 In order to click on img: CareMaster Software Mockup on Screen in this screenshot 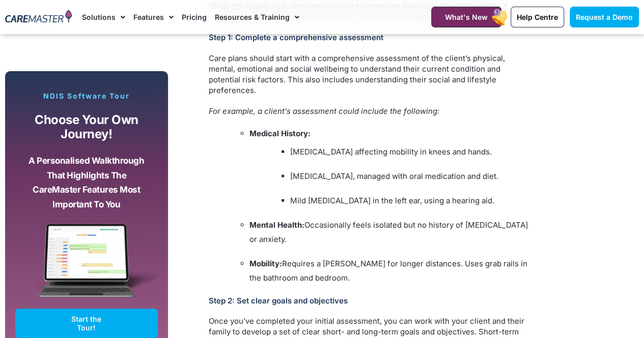, I will do `click(87, 266)`.